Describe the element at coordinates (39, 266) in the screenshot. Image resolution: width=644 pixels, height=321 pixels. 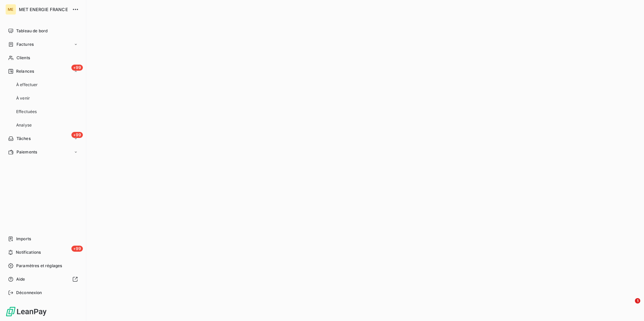
I see `span: Paramètres et réglages` at that location.